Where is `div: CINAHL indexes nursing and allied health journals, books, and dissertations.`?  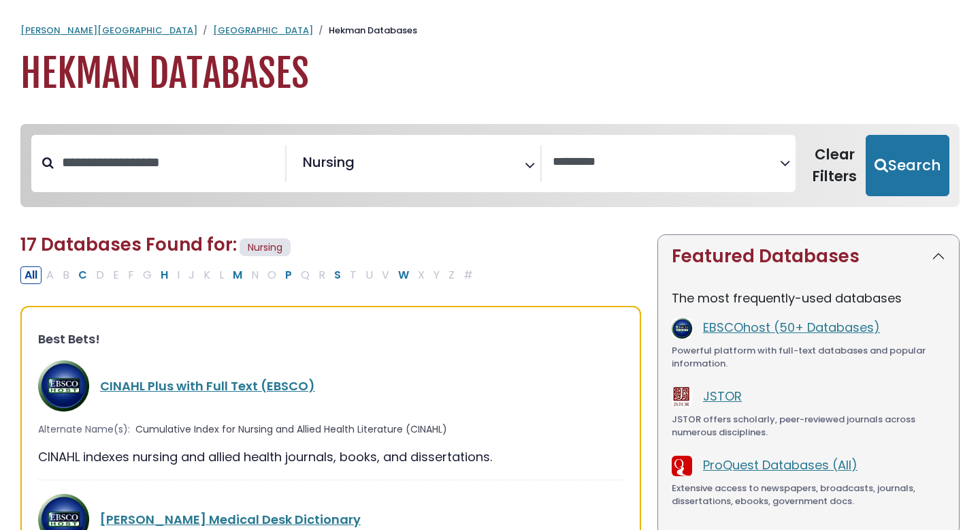
div: CINAHL indexes nursing and allied health journals, books, and dissertations. is located at coordinates (331, 457).